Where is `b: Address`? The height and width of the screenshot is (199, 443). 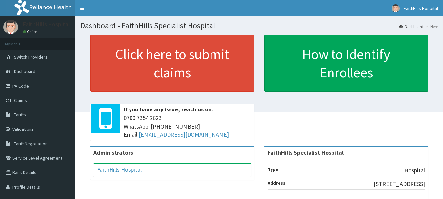
b: Address is located at coordinates (277, 183).